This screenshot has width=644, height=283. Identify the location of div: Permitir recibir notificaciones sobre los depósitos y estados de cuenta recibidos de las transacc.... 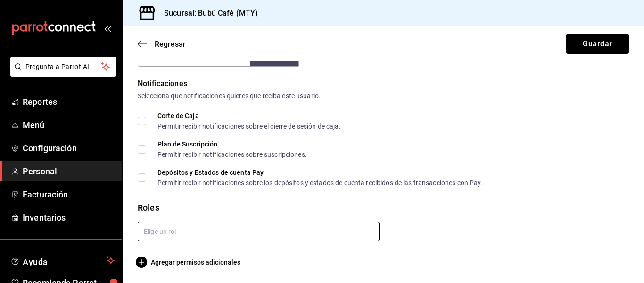
(320, 183).